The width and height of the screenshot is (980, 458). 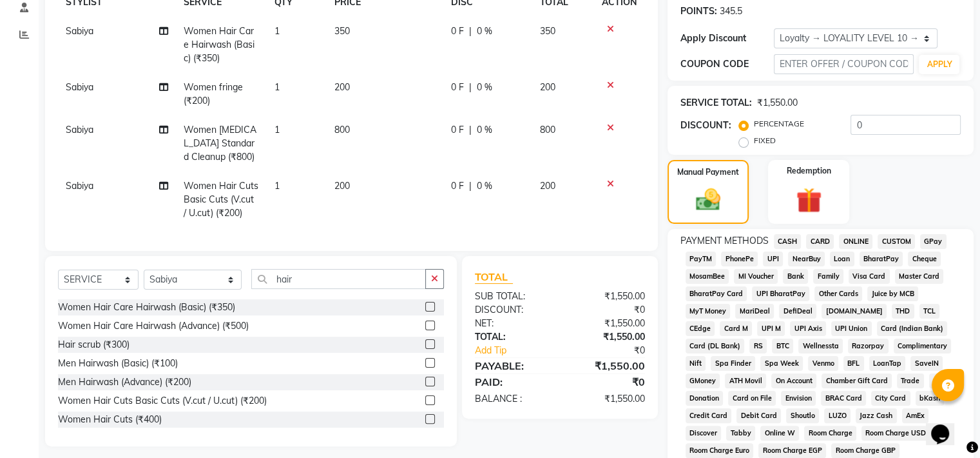 I want to click on span: City Card, so click(x=890, y=398).